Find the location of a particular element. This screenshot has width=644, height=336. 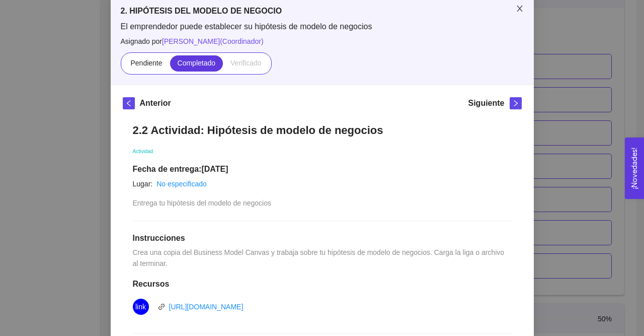

span: right is located at coordinates (516, 103).